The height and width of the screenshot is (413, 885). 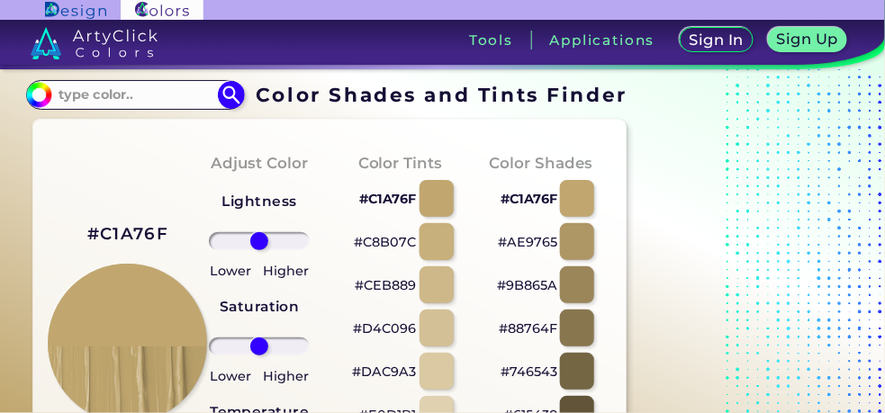 What do you see at coordinates (807, 39) in the screenshot?
I see `h5: Sign Up` at bounding box center [807, 39].